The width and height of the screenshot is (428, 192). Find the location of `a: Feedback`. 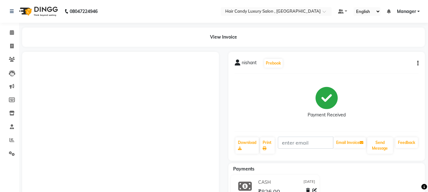

a: Feedback is located at coordinates (407, 143).